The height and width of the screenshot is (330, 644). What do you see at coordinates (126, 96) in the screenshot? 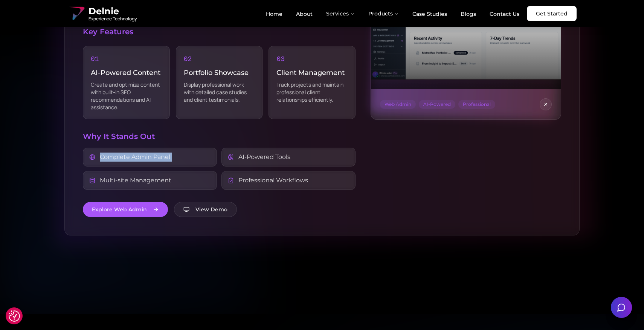
I see `p: Create and optimize content with built-in SEO recommendations and AI assistance.` at bounding box center [126, 96].